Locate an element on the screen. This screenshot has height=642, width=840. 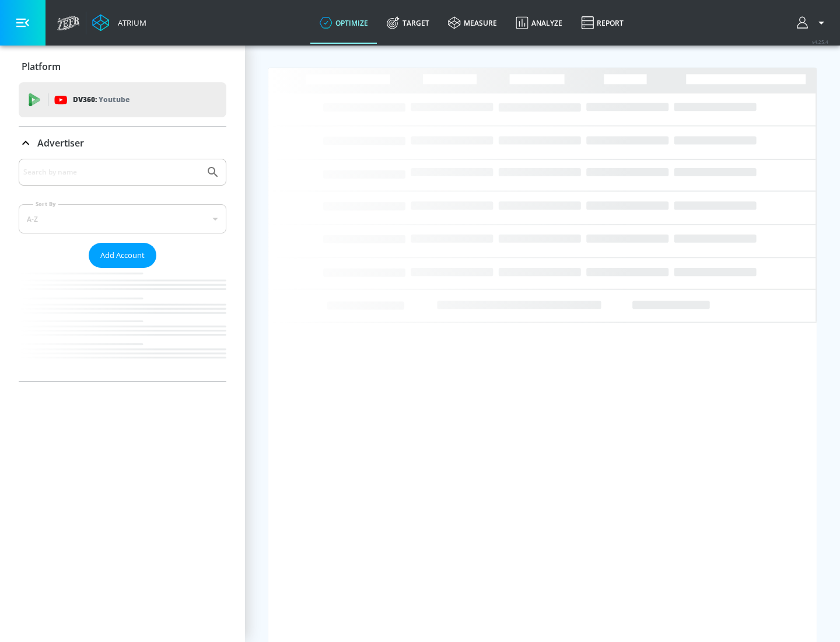
span: v 4.25.4 is located at coordinates (821, 42).